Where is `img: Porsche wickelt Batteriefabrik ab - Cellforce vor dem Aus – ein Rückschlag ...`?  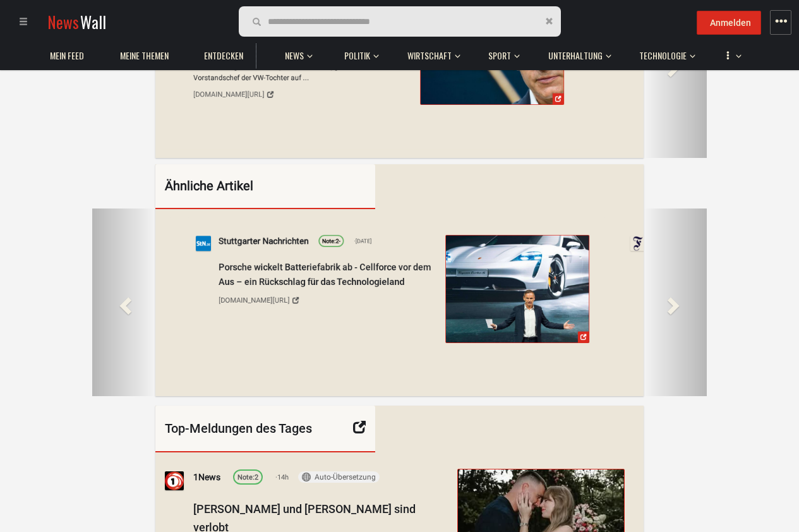 img: Porsche wickelt Batteriefabrik ab - Cellforce vor dem Aus – ein Rückschlag ... is located at coordinates (517, 289).